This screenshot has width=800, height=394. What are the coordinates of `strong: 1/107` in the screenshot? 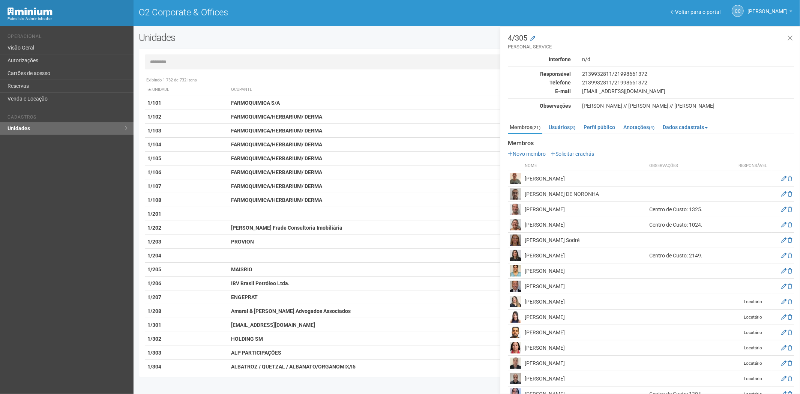 It's located at (154, 186).